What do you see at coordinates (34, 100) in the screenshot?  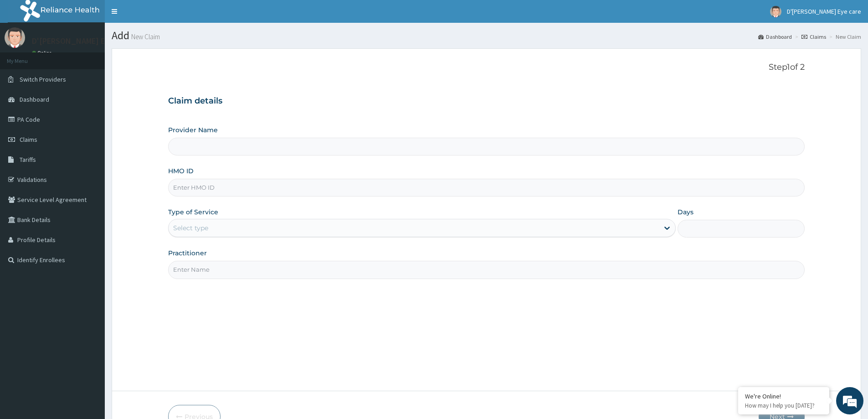 I see `span: Dashboard` at bounding box center [34, 100].